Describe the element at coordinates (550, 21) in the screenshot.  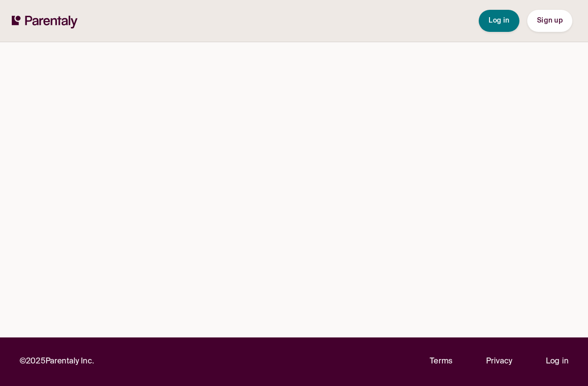
I see `button: Sign up` at that location.